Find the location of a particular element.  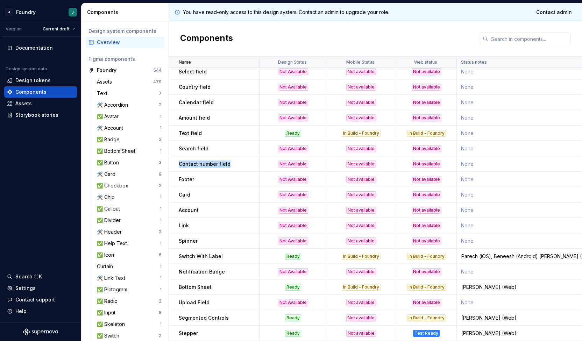

input: Search in components... is located at coordinates (530, 39).